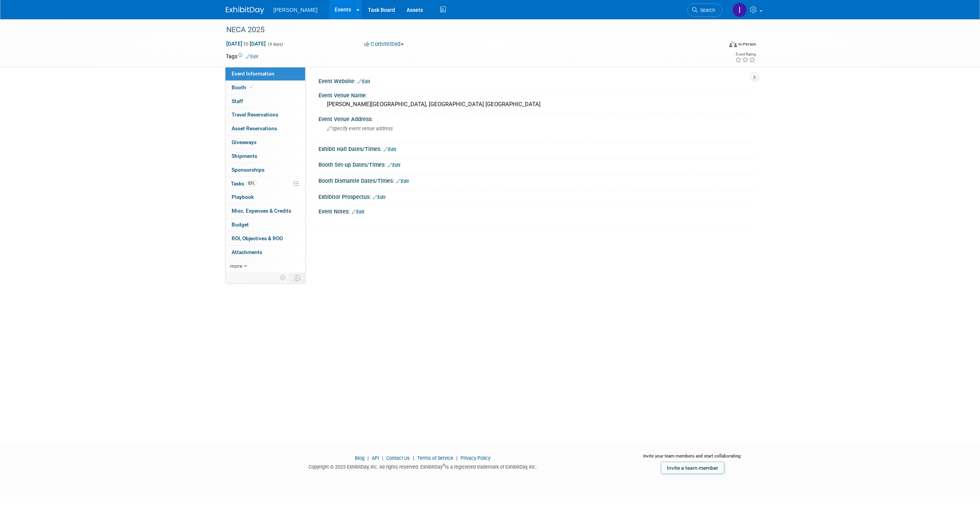 The width and height of the screenshot is (980, 505). Describe the element at coordinates (359, 458) in the screenshot. I see `a: Blog` at that location.